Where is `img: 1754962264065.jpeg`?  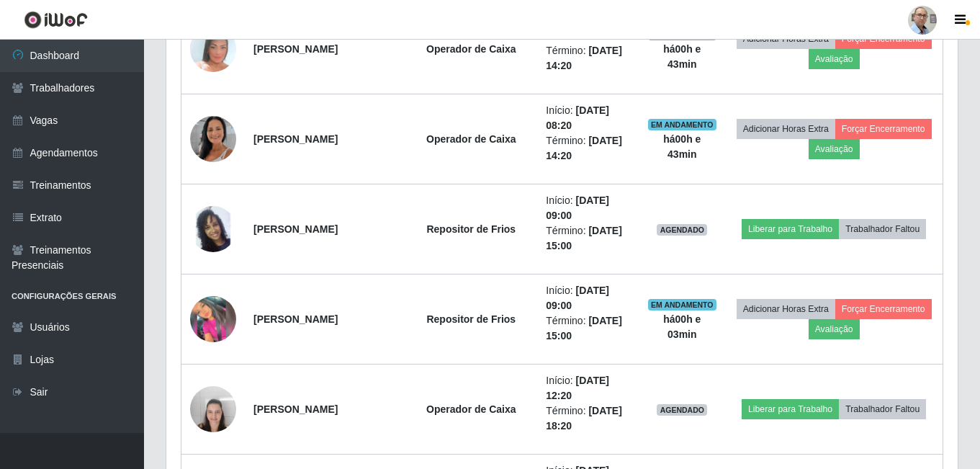 img: 1754962264065.jpeg is located at coordinates (213, 229).